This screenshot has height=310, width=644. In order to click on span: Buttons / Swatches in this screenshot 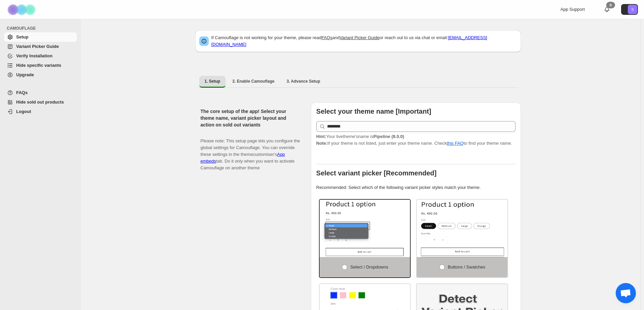, I will do `click(467, 267)`.